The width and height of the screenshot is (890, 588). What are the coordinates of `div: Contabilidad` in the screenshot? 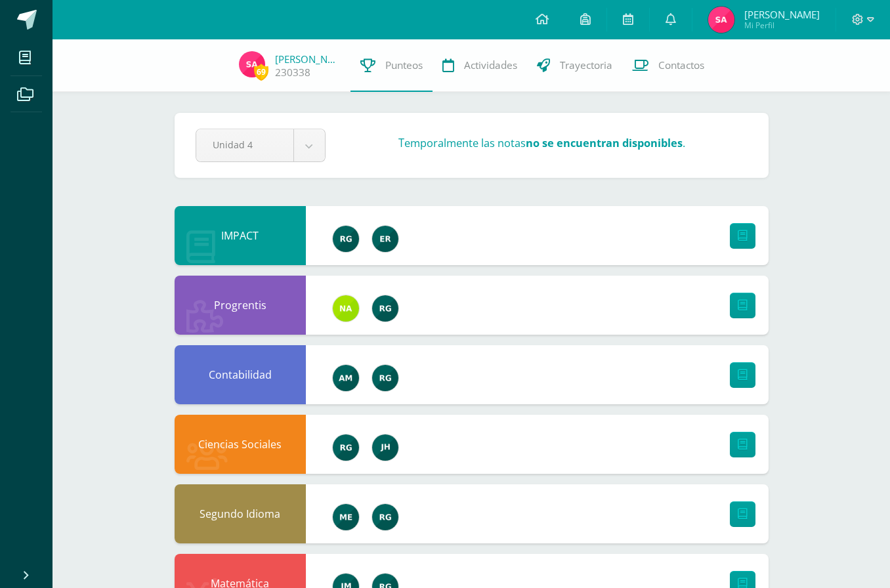 It's located at (240, 375).